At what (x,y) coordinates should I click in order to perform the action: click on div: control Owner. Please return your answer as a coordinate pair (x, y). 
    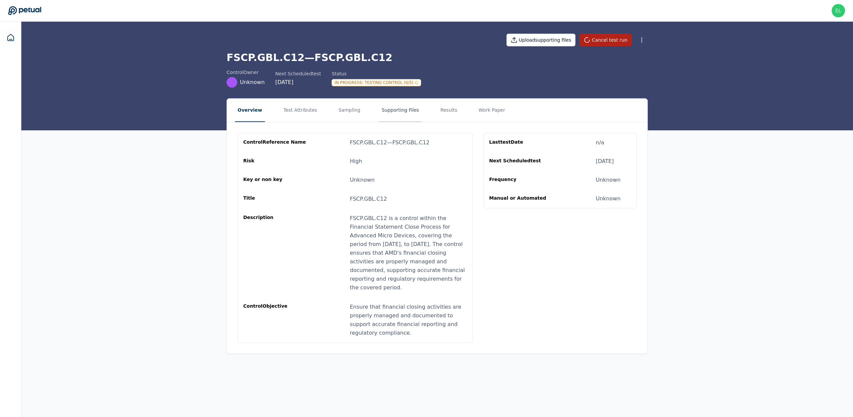
    Looking at the image, I should click on (246, 72).